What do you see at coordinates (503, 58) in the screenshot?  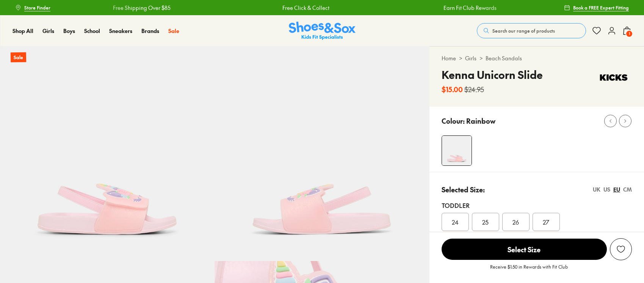 I see `a: Beach Sandals` at bounding box center [503, 58].